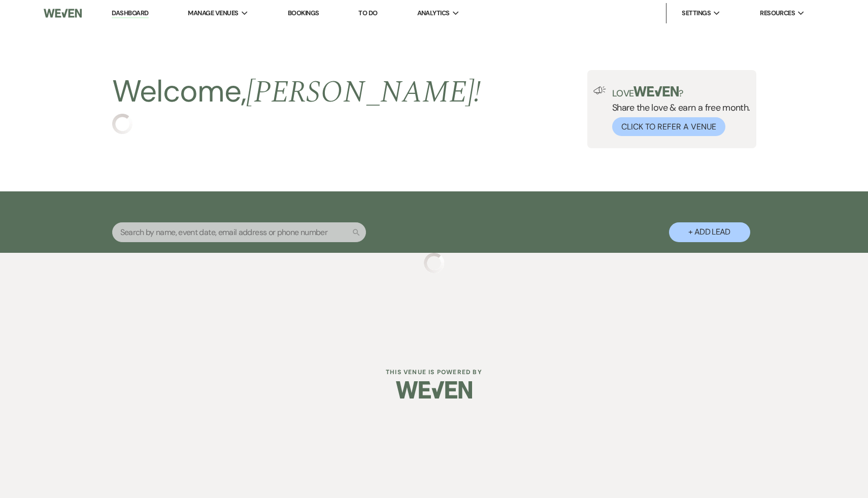 The width and height of the screenshot is (868, 498). Describe the element at coordinates (656, 91) in the screenshot. I see `img: weven-logo-green.svg` at that location.